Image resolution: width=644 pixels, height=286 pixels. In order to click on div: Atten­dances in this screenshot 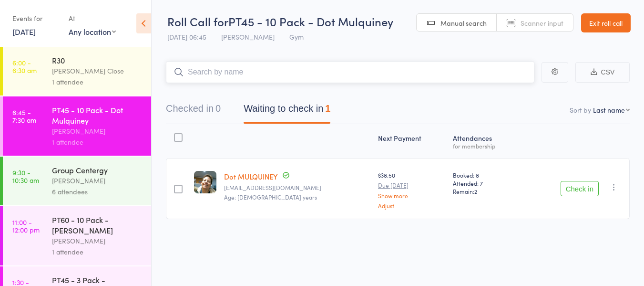, I will do `click(486, 141)`.